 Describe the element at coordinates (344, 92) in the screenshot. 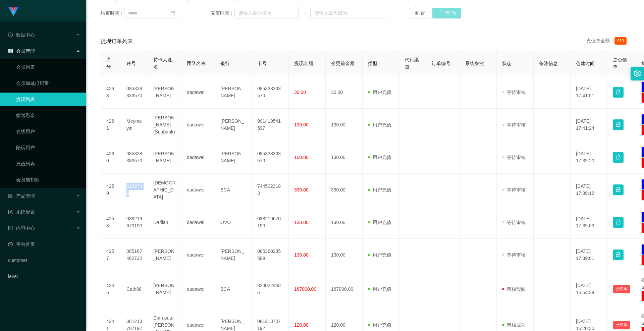

I see `td: 30.00` at that location.